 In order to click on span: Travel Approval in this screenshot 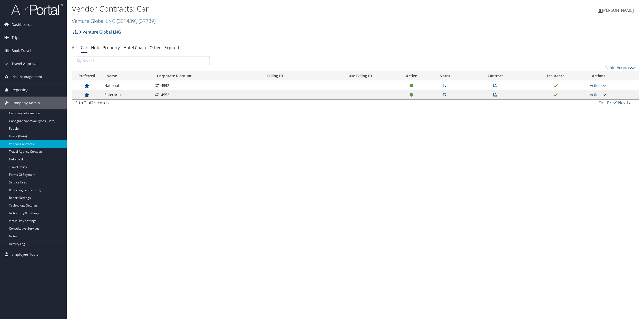, I will do `click(25, 64)`.